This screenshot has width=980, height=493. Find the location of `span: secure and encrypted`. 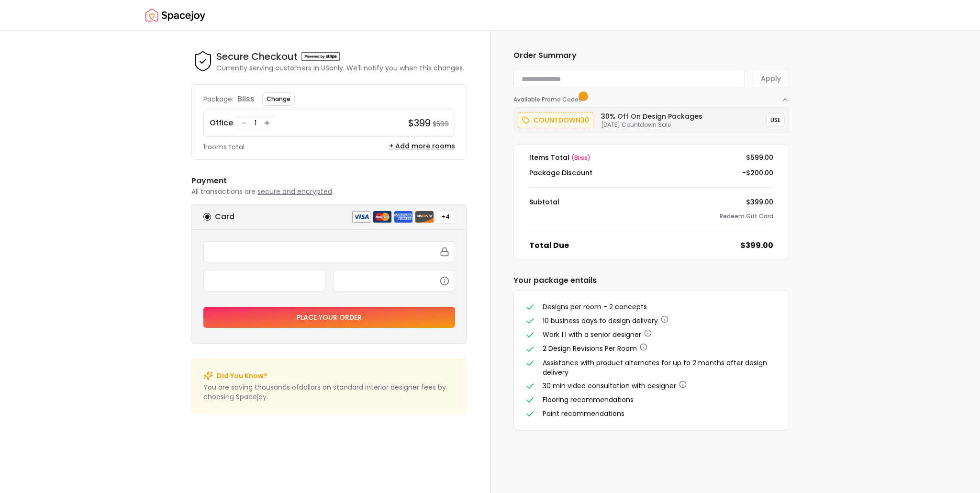

span: secure and encrypted is located at coordinates (295, 191).